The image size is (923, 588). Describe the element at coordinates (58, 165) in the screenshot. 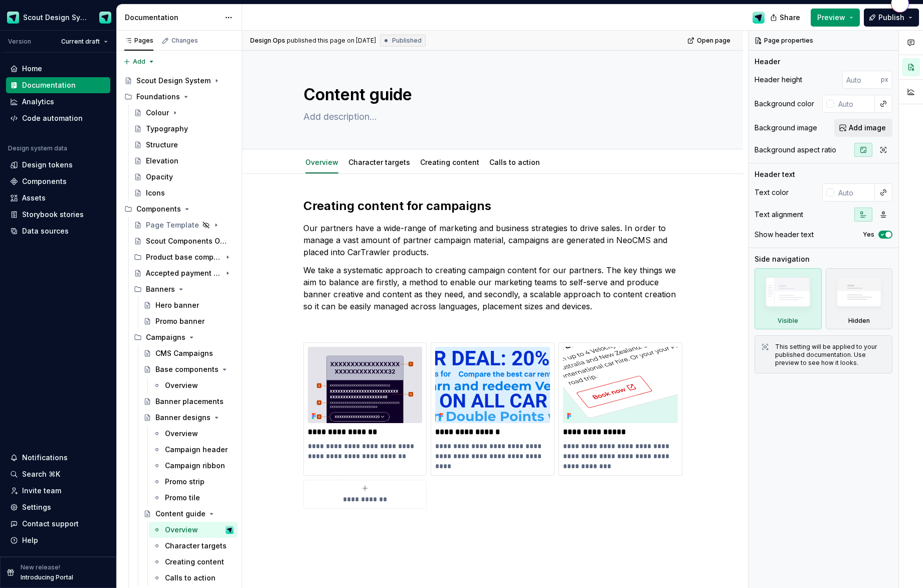

I see `a: Design tokens` at that location.